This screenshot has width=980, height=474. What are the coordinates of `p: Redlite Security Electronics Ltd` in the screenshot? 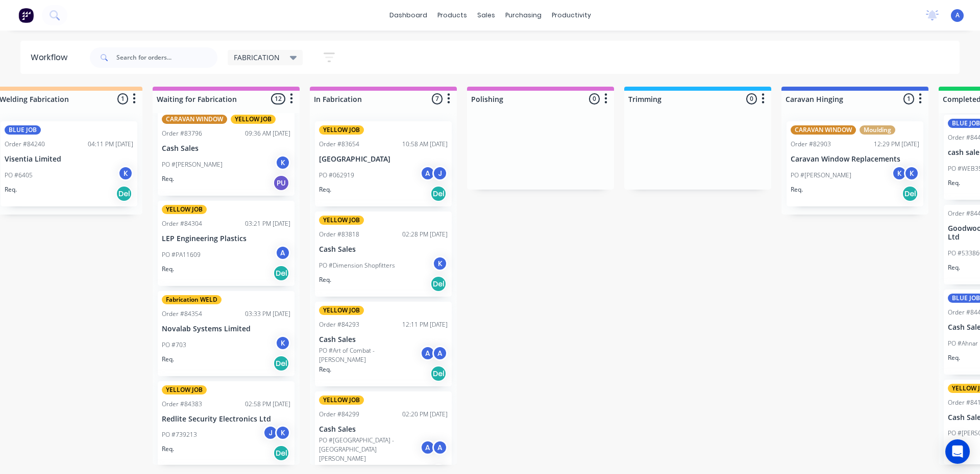 It's located at (226, 419).